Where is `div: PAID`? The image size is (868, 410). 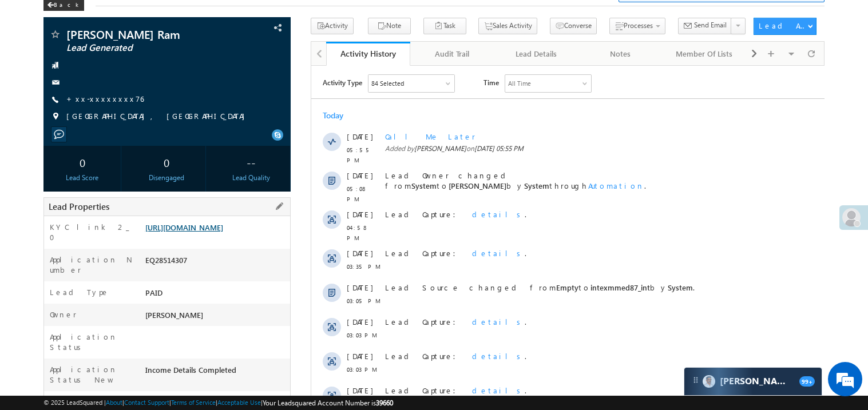 div: PAID is located at coordinates (216, 295).